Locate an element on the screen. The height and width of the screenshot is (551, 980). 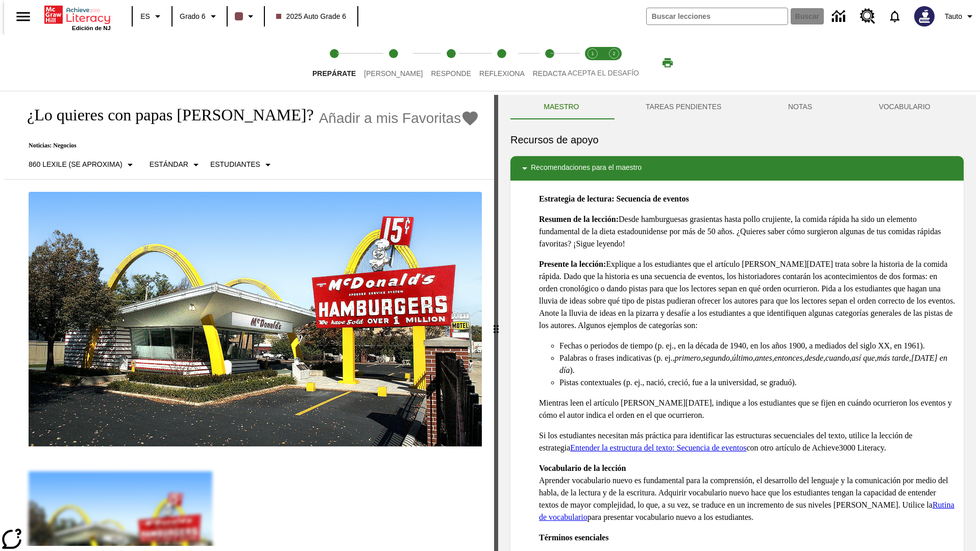
em: segundo is located at coordinates (716, 357).